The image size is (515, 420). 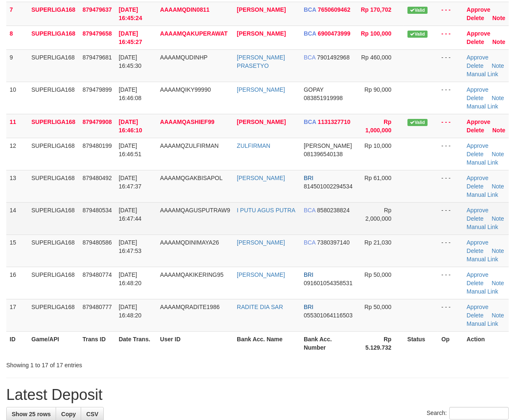 I want to click on span: GOPAY, so click(x=314, y=90).